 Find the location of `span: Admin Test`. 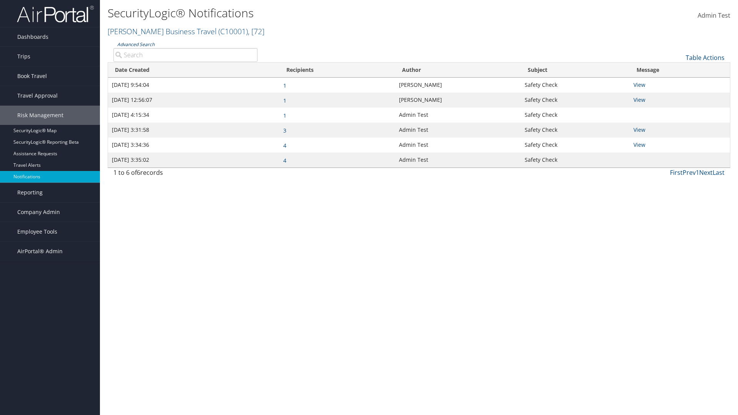

span: Admin Test is located at coordinates (713, 15).